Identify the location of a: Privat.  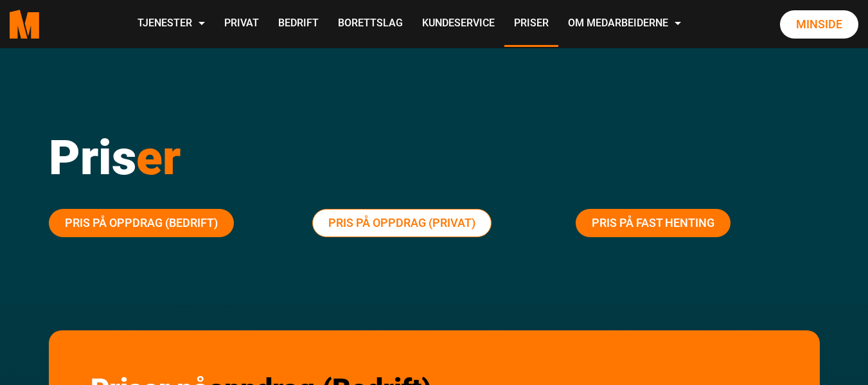
(241, 23).